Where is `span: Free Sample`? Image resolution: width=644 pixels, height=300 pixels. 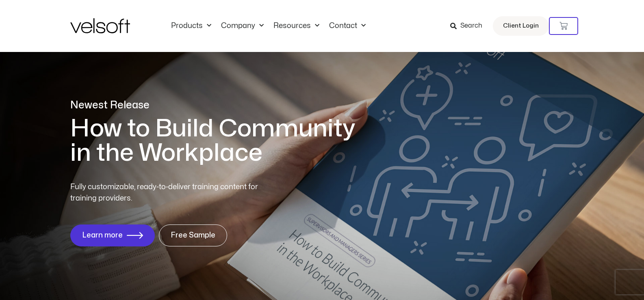
span: Free Sample is located at coordinates (193, 236).